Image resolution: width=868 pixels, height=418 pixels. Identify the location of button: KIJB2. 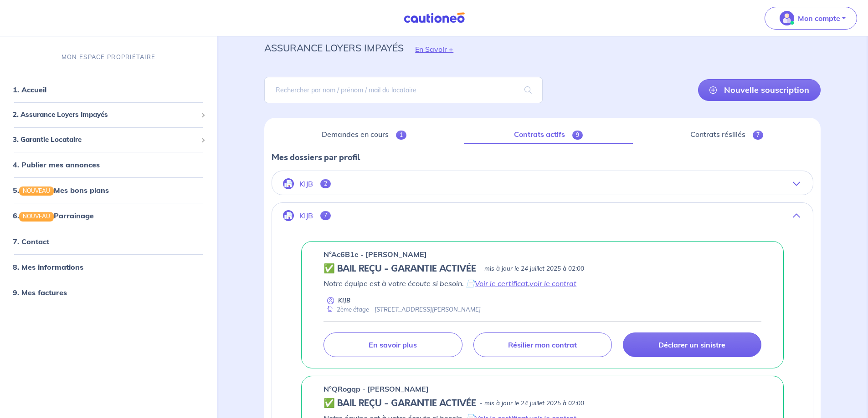
(542, 184).